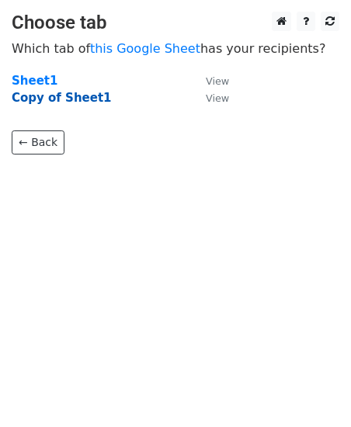 The image size is (351, 427). What do you see at coordinates (176, 48) in the screenshot?
I see `p: Which tab of has your recipients?` at bounding box center [176, 48].